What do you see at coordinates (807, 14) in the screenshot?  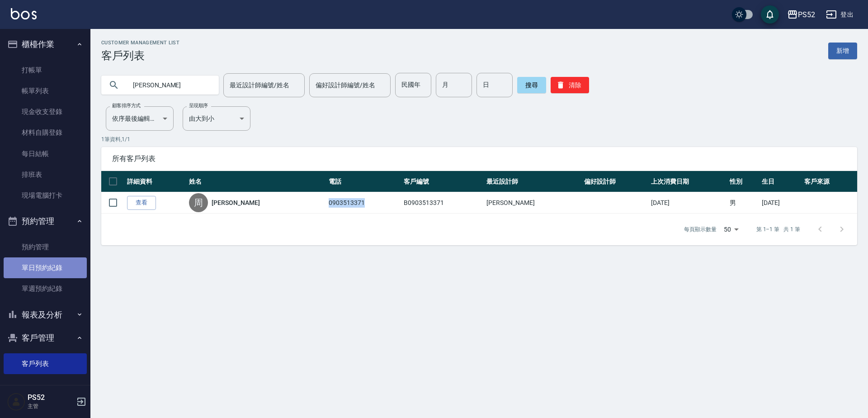 I see `div: PS52` at bounding box center [807, 14].